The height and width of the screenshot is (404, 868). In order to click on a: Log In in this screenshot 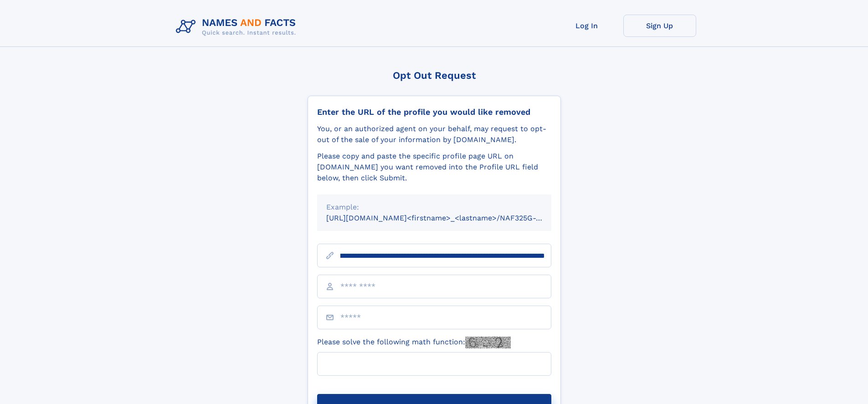, I will do `click(587, 26)`.